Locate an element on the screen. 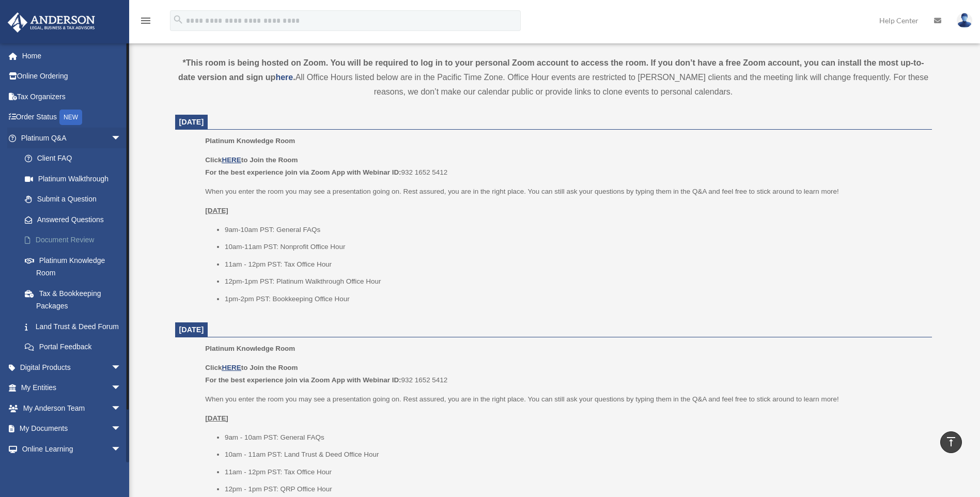 The height and width of the screenshot is (497, 980). strong: here is located at coordinates (284, 77).